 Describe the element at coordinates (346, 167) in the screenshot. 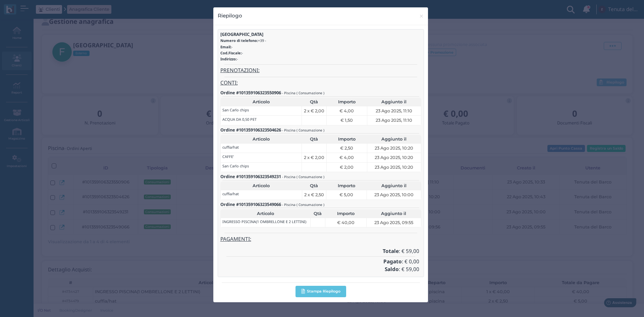

I see `span: € 2,00` at that location.